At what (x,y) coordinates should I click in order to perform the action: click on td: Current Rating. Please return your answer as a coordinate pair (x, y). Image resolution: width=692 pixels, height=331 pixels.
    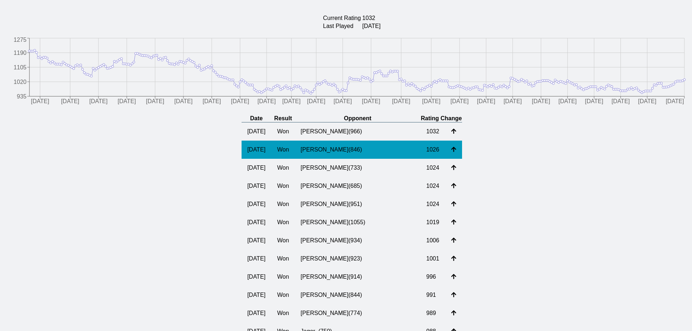
    Looking at the image, I should click on (342, 18).